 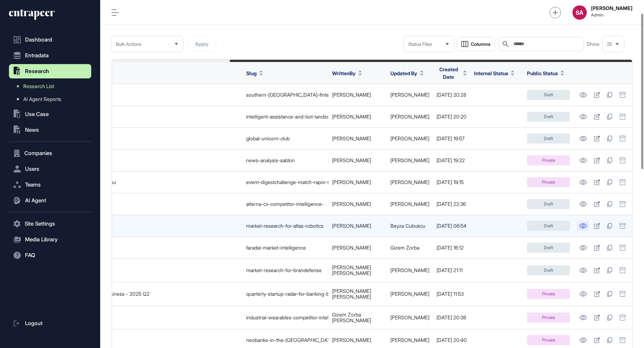 What do you see at coordinates (50, 40) in the screenshot?
I see `a: Dashboard` at bounding box center [50, 40].